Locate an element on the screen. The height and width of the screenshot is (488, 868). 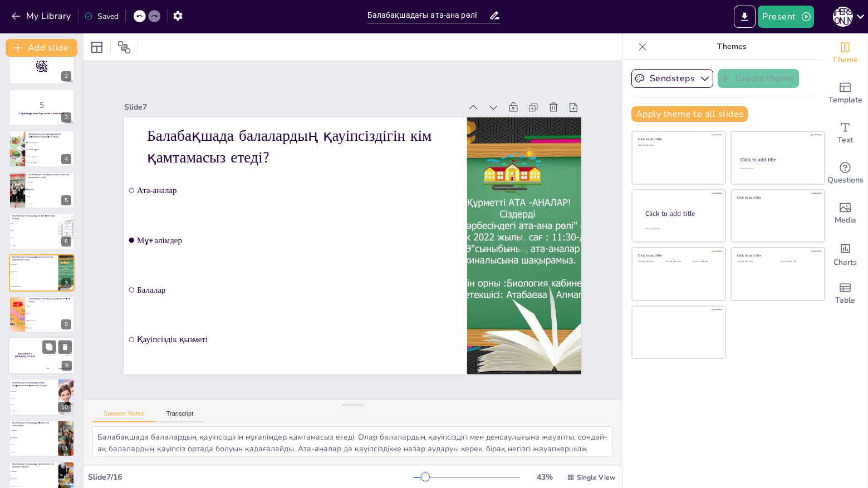
span: Charts is located at coordinates (846, 263).